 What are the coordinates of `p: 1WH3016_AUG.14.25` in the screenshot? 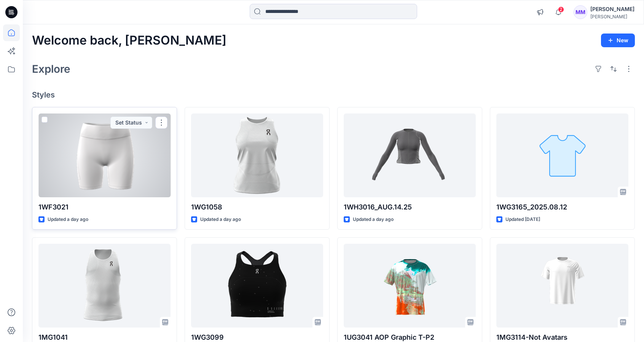 It's located at (410, 207).